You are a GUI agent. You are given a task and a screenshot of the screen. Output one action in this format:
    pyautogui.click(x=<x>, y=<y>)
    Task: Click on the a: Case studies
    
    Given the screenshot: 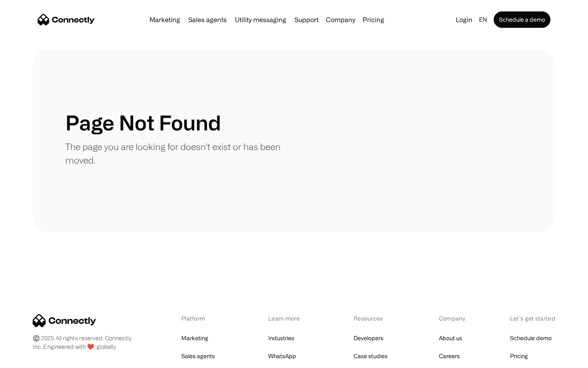 What is the action you would take?
    pyautogui.click(x=371, y=356)
    